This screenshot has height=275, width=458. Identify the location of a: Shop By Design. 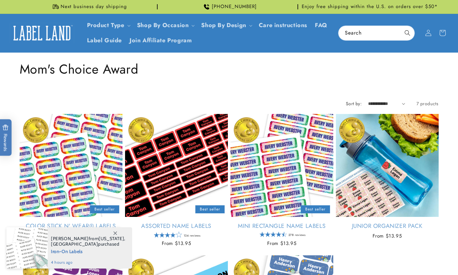
(223, 25).